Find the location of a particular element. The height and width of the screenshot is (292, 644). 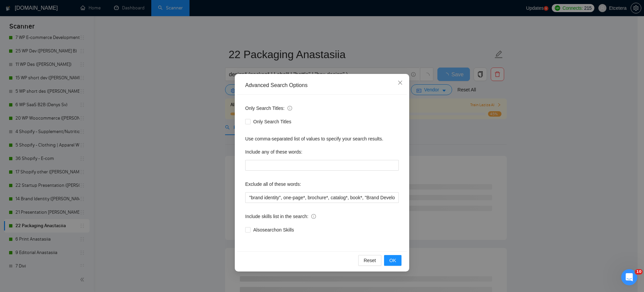

span: Only Search Titles is located at coordinates (273, 122).